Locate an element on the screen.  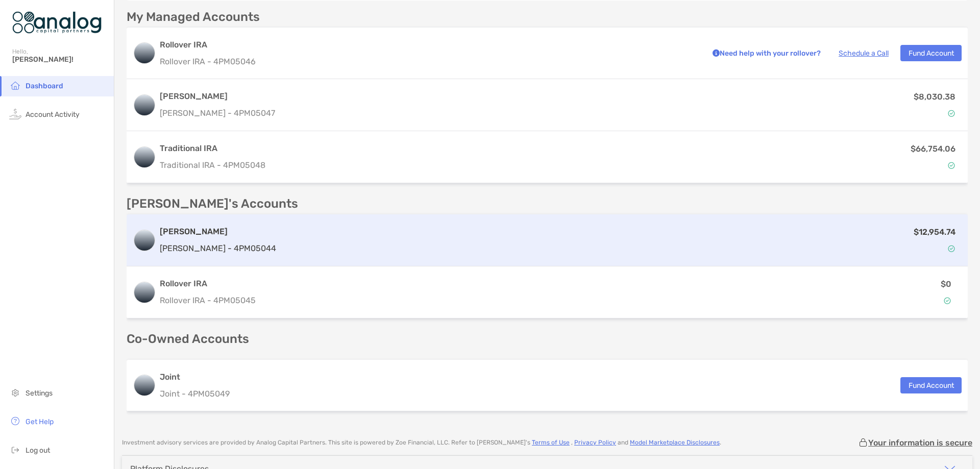
p: $8,030.38 is located at coordinates (934, 96).